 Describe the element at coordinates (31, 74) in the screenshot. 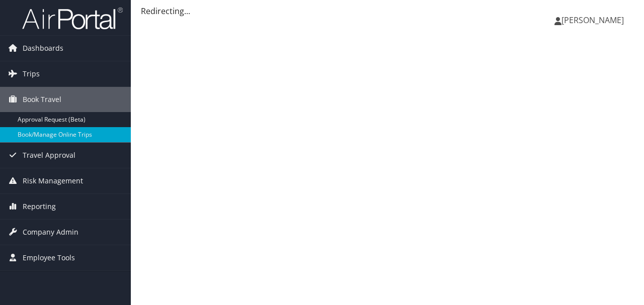

I see `span: Trips` at that location.